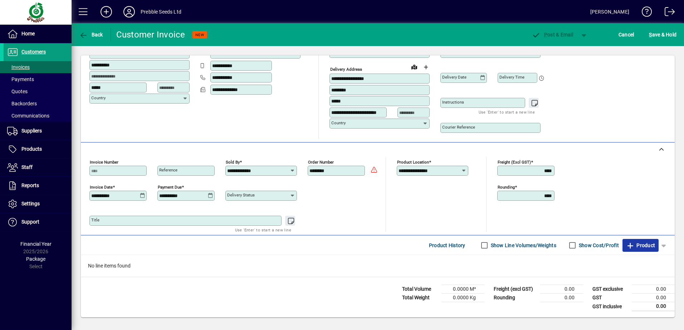  Describe the element at coordinates (106, 12) in the screenshot. I see `button: Add` at that location.